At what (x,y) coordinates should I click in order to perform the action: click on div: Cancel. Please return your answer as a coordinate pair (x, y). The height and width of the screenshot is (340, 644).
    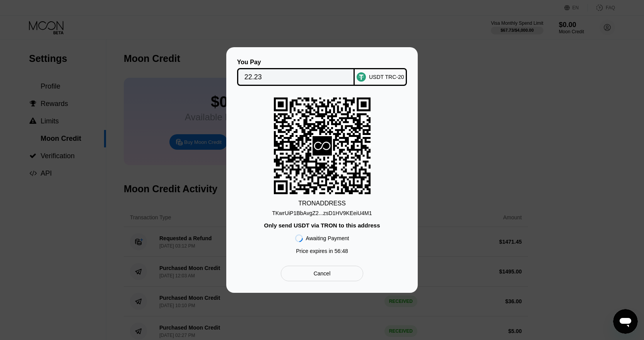
    Looking at the image, I should click on (322, 273).